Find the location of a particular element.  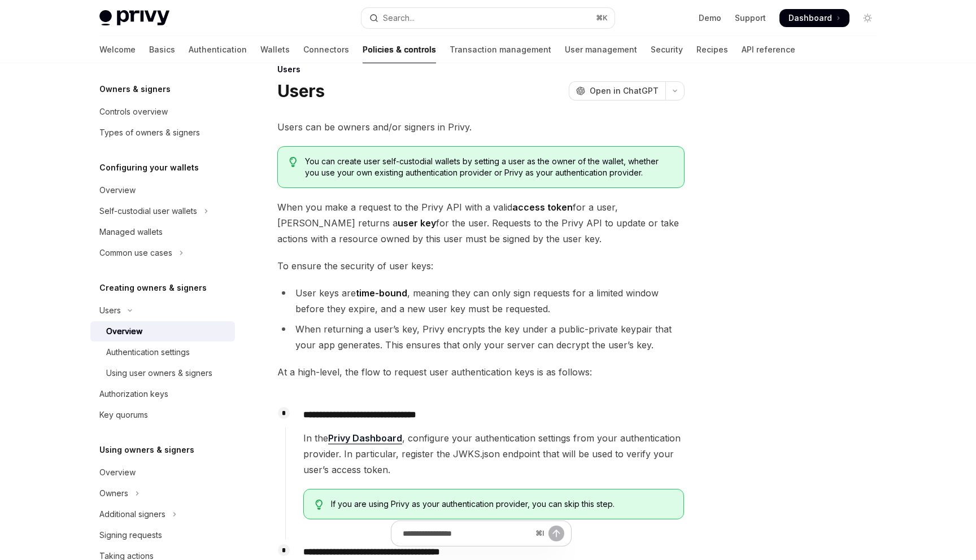

strong: access token is located at coordinates (542, 207).